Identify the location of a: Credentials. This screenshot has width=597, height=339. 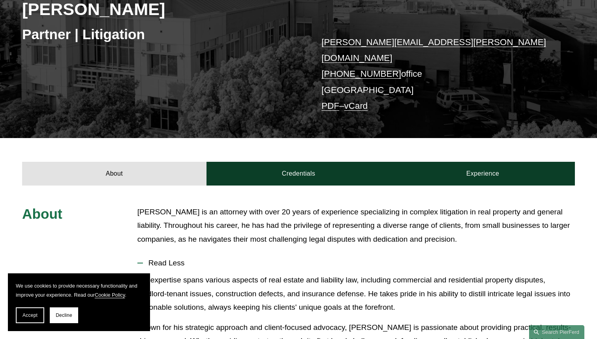
(299, 173).